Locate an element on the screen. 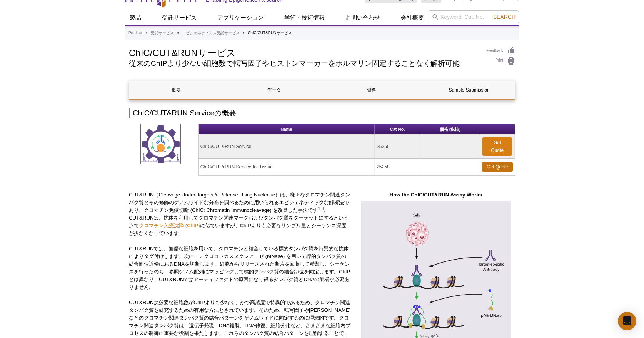  div: Open Intercom Messenger is located at coordinates (627, 321).